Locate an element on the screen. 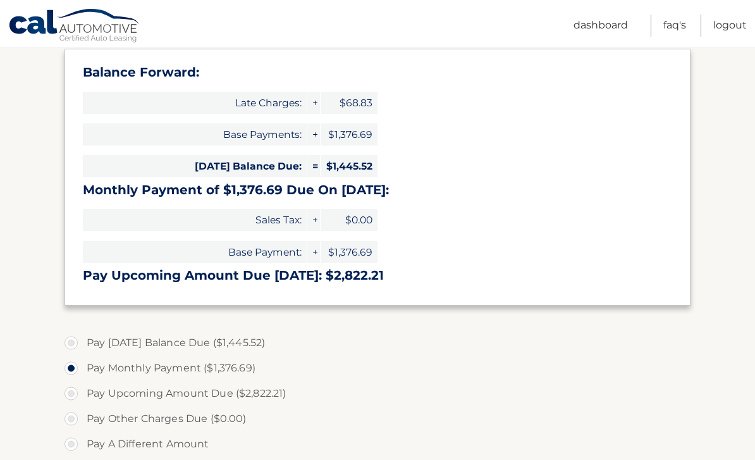 The width and height of the screenshot is (755, 460). a: Cal Automotive is located at coordinates (75, 27).